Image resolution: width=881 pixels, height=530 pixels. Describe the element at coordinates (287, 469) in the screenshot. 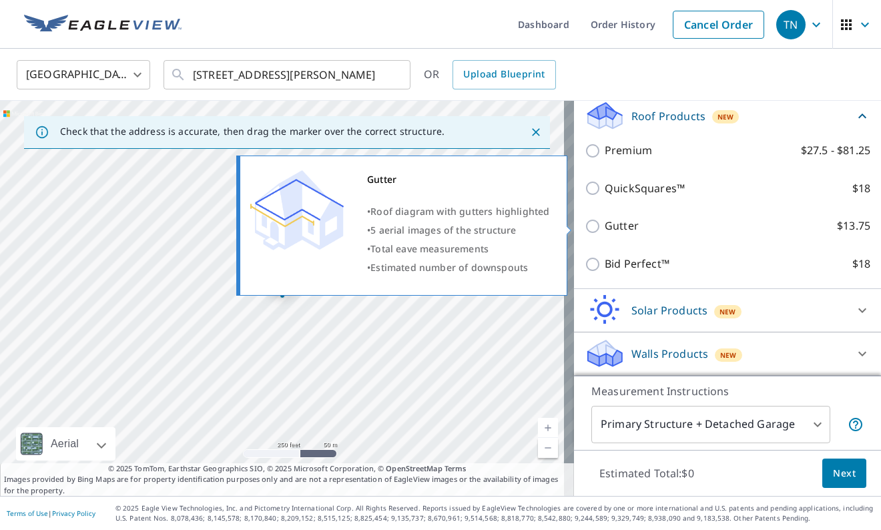

I see `span: © 2025 TomTom, Earthstar Geographics SIO, © 2025 Microsoft Corporation, ©` at that location.